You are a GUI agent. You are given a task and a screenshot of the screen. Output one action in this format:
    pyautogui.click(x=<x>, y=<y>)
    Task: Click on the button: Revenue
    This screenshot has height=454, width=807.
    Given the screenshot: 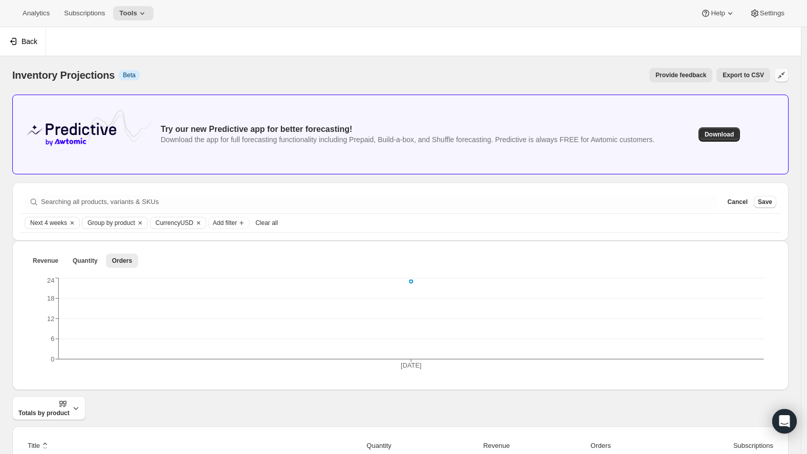 What is the action you would take?
    pyautogui.click(x=46, y=261)
    